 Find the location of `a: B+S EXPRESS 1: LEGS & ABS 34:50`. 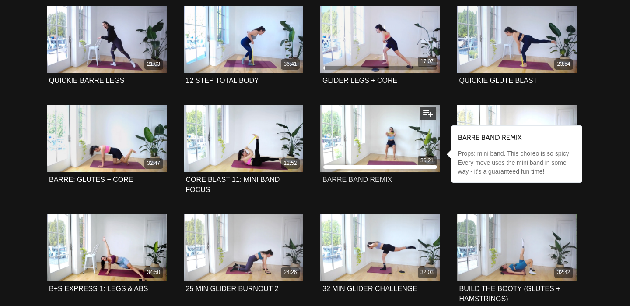

a: B+S EXPRESS 1: LEGS & ABS 34:50 is located at coordinates (107, 247).